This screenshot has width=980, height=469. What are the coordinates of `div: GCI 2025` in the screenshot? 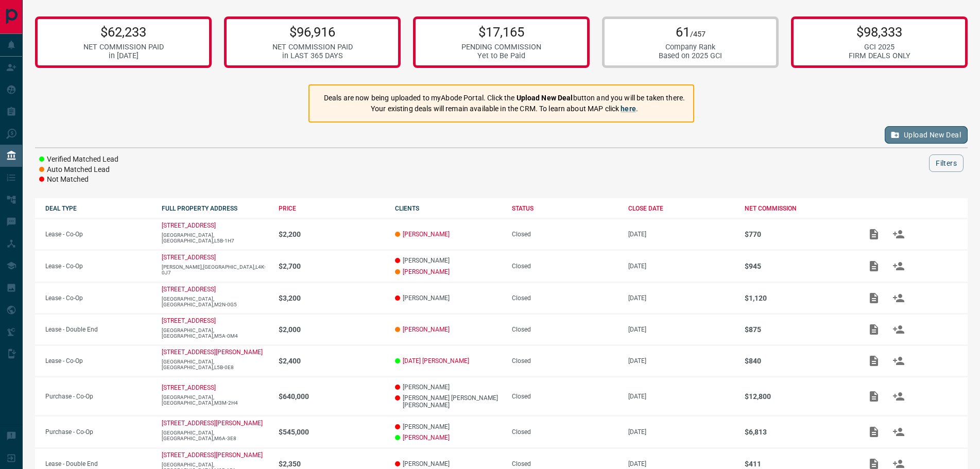 It's located at (879, 47).